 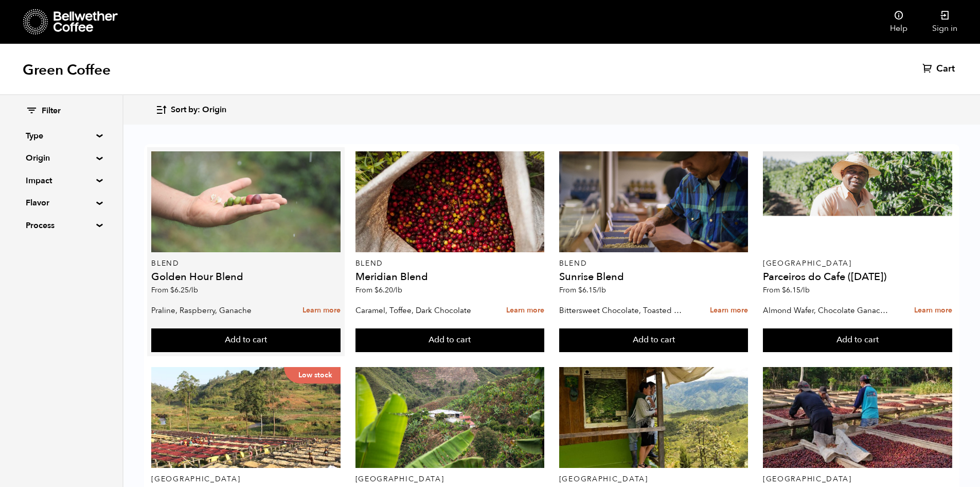 What do you see at coordinates (185, 290) in the screenshot?
I see `bdi: 6.25` at bounding box center [185, 290].